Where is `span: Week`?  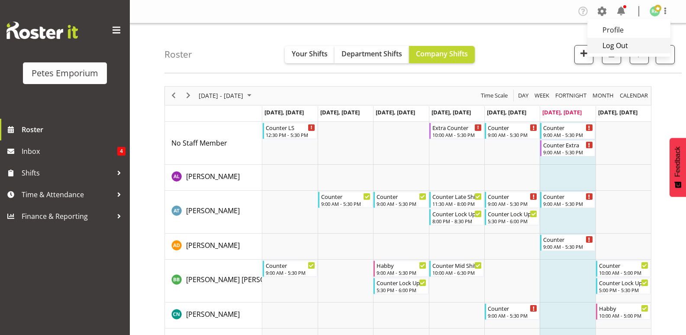
span: Week is located at coordinates (542, 95).